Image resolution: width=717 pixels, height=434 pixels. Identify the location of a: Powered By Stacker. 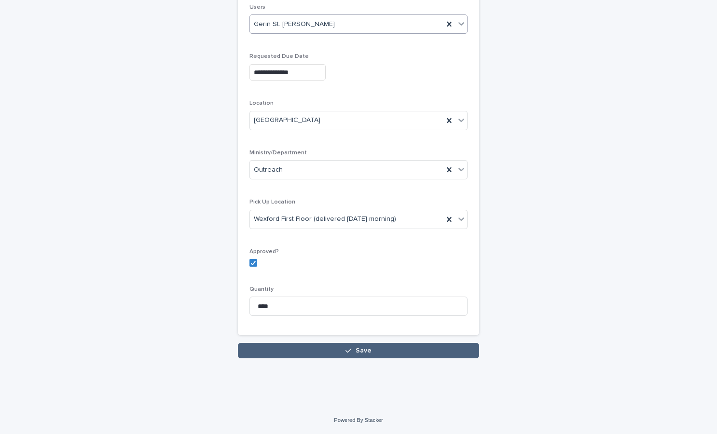
(358, 420).